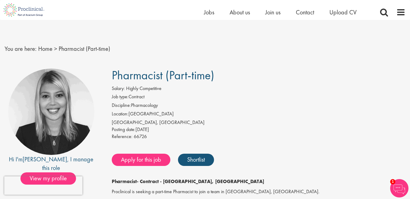 The height and width of the screenshot is (199, 410). Describe the element at coordinates (51, 163) in the screenshot. I see `div: Hi I'm , I manage this role` at that location.